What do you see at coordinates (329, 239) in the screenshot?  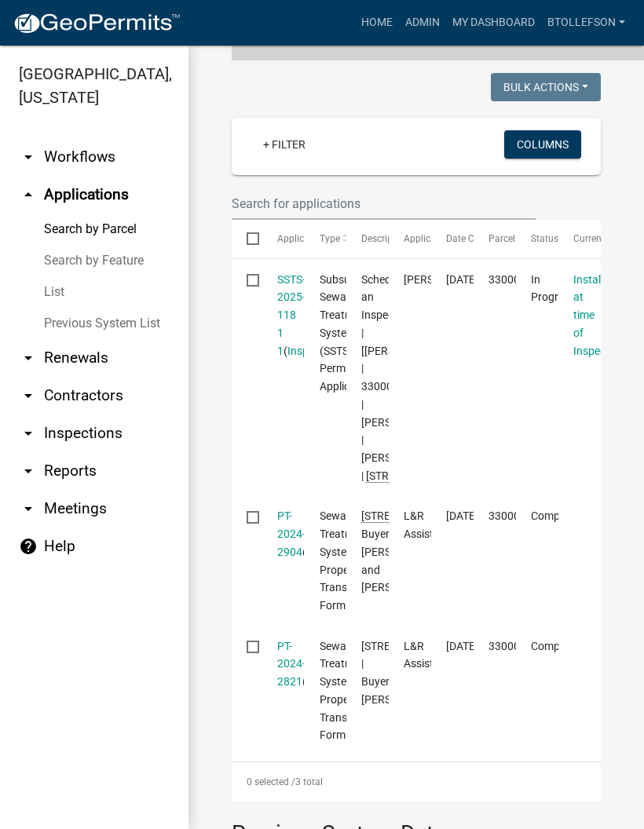 I see `span: Type` at bounding box center [329, 239].